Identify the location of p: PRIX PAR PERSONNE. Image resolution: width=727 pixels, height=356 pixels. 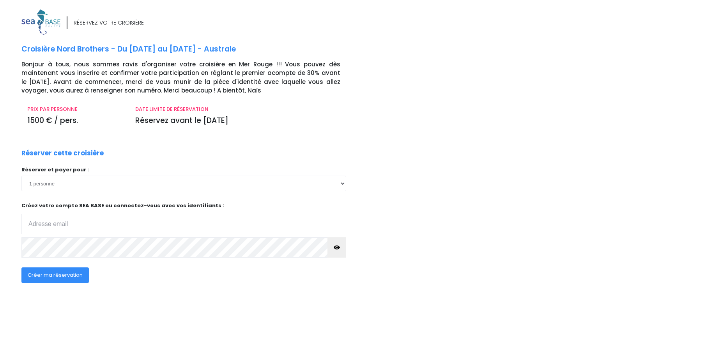
(75, 109).